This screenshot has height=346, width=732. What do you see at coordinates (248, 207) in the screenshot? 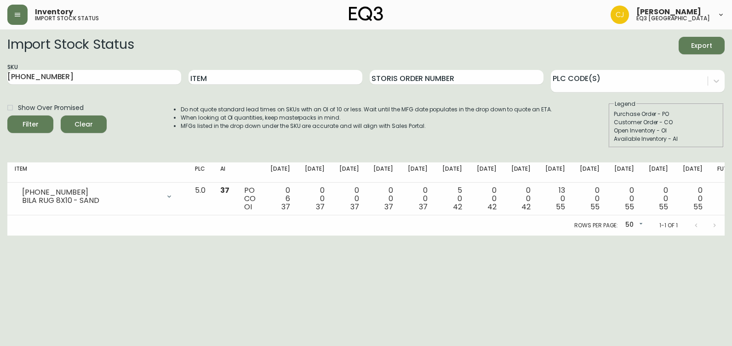
I see `span: OI` at bounding box center [248, 207].